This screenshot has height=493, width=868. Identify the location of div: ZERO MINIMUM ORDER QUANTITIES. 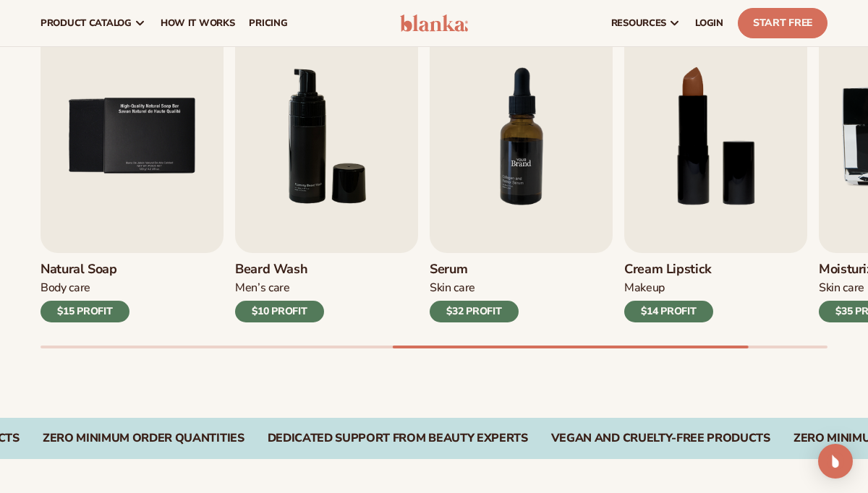
(143, 438).